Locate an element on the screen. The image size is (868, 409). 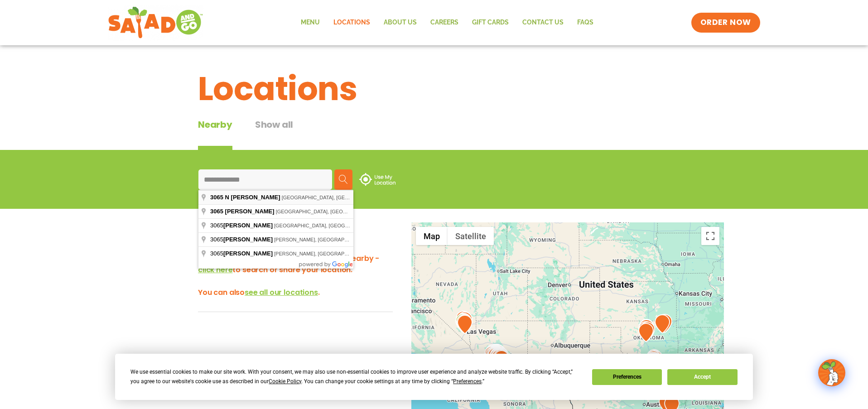
h1: Locations is located at coordinates (434, 88).